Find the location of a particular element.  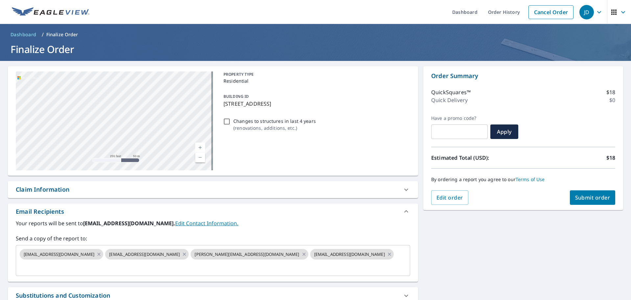

a: Cancel Order is located at coordinates (551, 12).